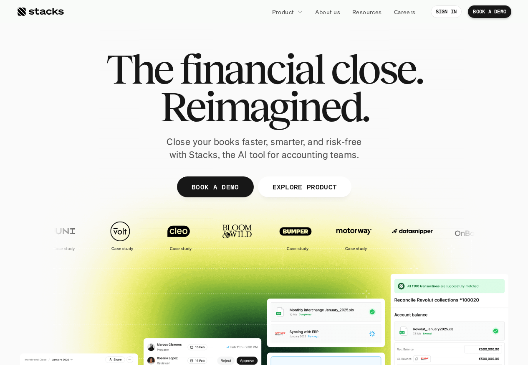 The image size is (528, 365). Describe the element at coordinates (139, 69) in the screenshot. I see `span: The` at that location.